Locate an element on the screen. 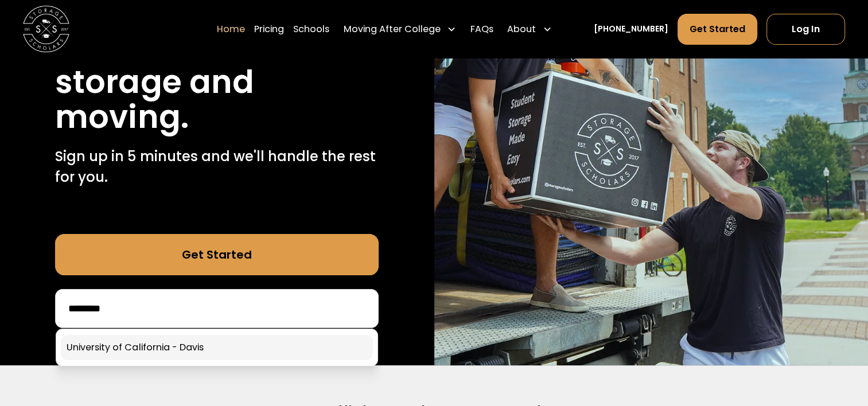  img: Storage Scholars main logo is located at coordinates (45, 29).